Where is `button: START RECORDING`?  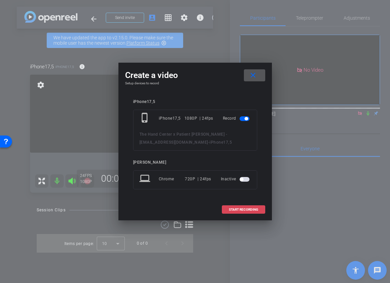
button: START RECORDING is located at coordinates (244, 210).